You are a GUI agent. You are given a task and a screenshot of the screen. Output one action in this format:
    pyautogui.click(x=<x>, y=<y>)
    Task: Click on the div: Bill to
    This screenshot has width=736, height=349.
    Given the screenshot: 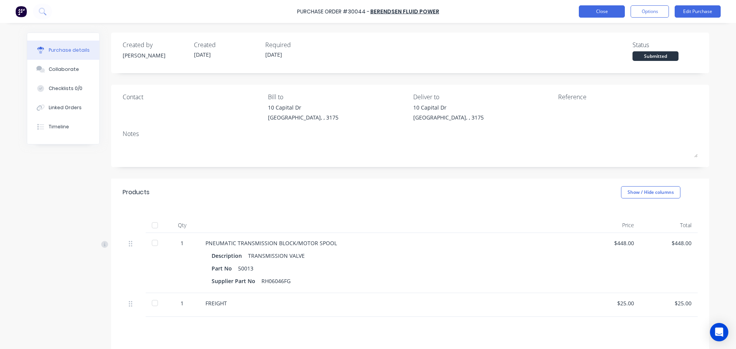 What is the action you would take?
    pyautogui.click(x=338, y=97)
    